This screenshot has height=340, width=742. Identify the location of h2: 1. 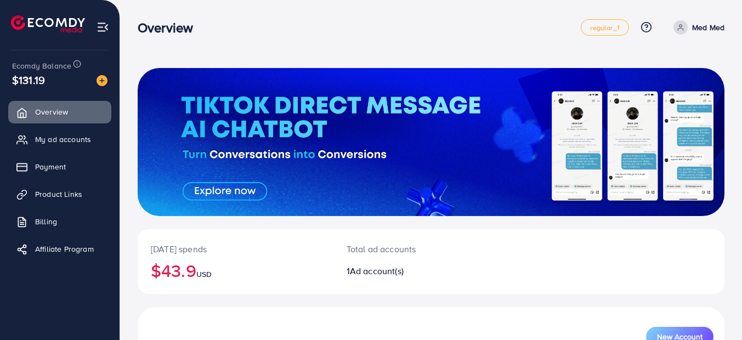
(407, 271).